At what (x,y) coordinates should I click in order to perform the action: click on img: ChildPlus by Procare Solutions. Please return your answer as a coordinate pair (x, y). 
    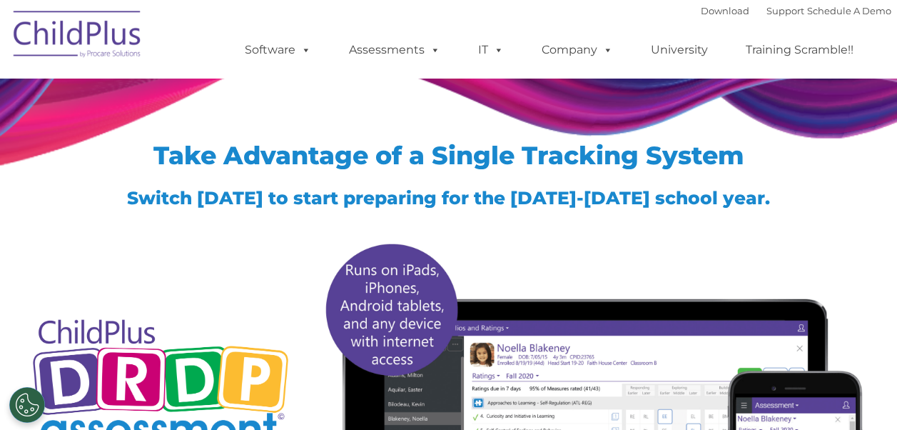
    Looking at the image, I should click on (78, 36).